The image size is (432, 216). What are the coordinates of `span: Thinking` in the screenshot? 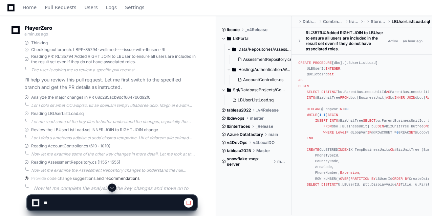 It's located at (39, 43).